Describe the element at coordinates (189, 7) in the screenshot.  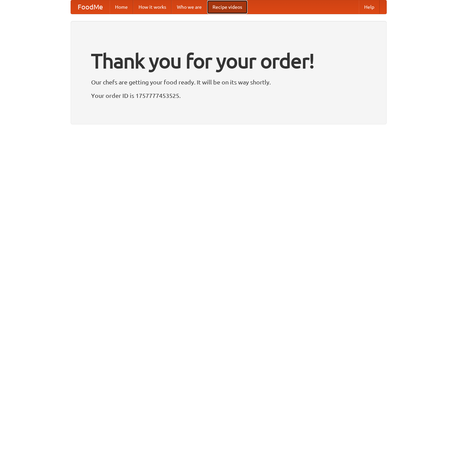
I see `a: Who we are` at that location.